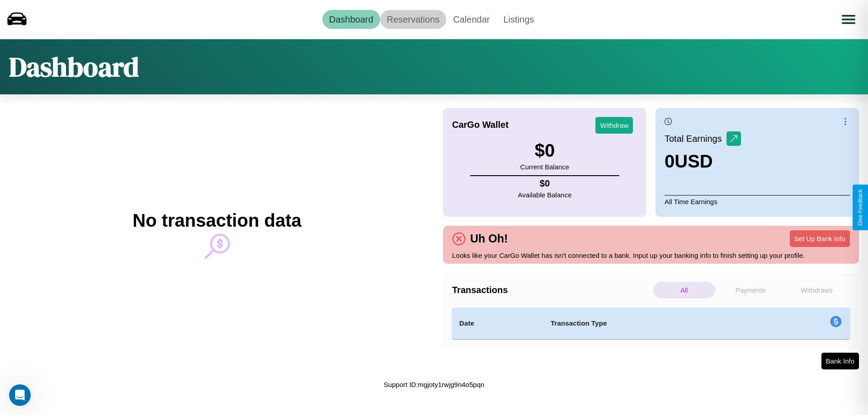 Image resolution: width=868 pixels, height=415 pixels. Describe the element at coordinates (654, 324) in the screenshot. I see `h4: Transaction Type` at that location.